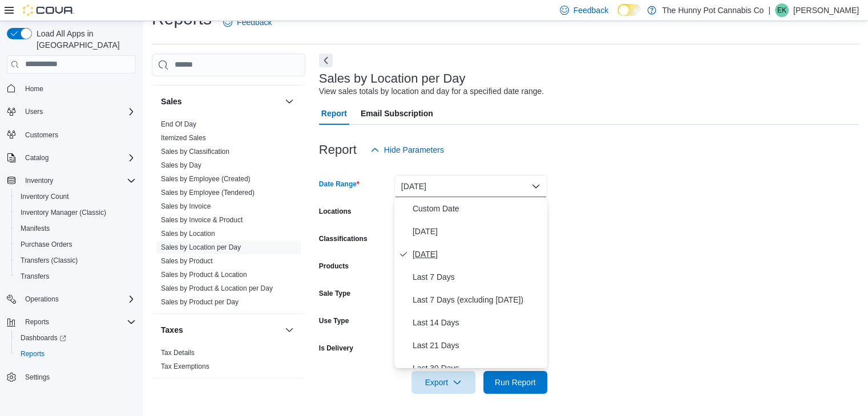 This screenshot has width=868, height=416. Describe the element at coordinates (183, 138) in the screenshot. I see `a: Itemized Sales` at that location.